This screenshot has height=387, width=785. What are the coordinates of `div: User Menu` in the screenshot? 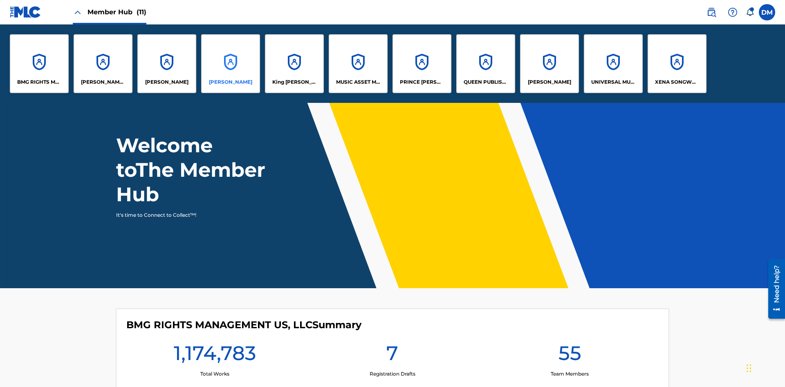 It's located at (767, 12).